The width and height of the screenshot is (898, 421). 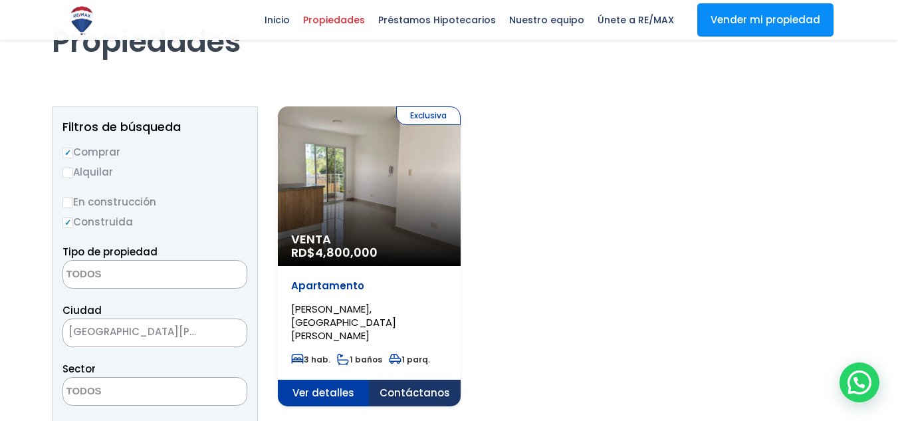 I want to click on span: Ciudad, so click(x=82, y=310).